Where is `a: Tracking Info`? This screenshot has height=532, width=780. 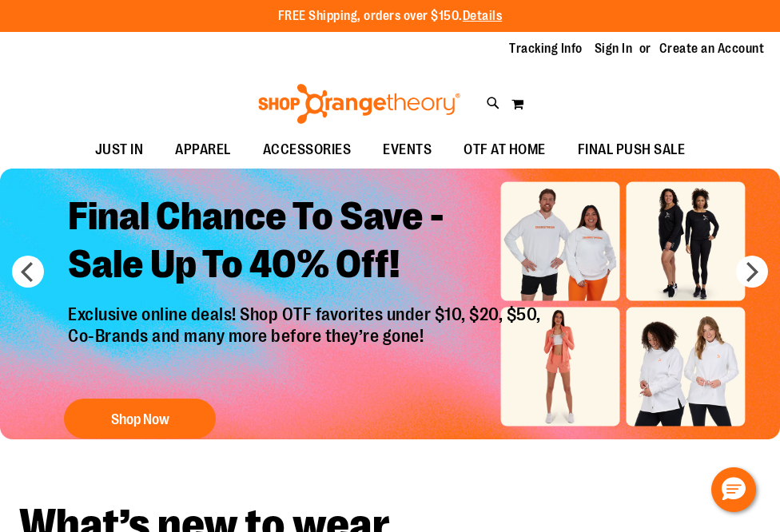 a: Tracking Info is located at coordinates (546, 49).